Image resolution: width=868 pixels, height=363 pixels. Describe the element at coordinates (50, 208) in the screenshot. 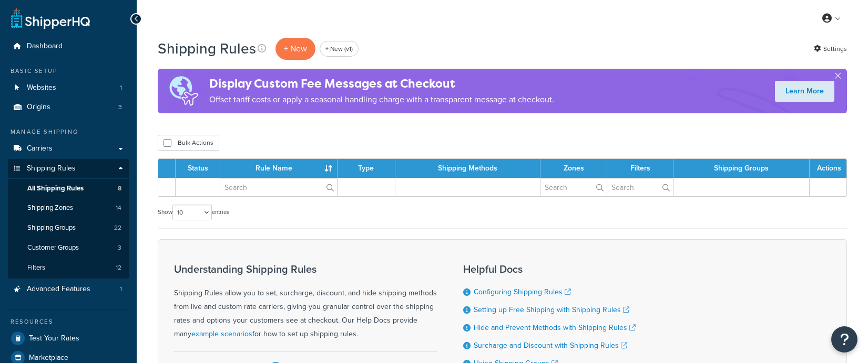

I see `span: Shipping Zones` at that location.